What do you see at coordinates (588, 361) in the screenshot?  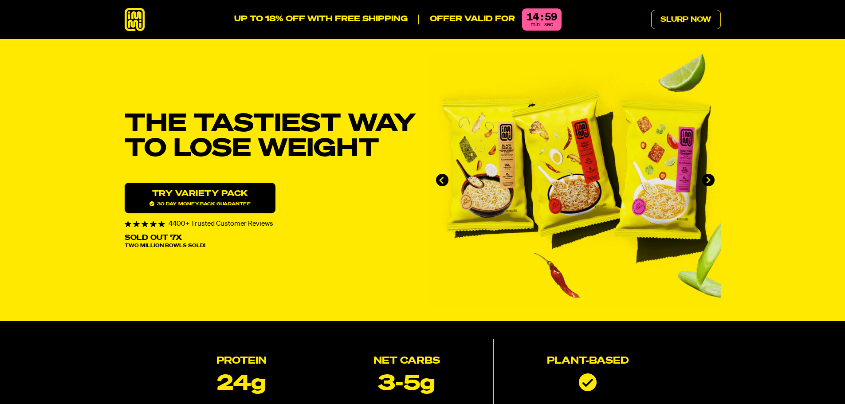 I see `h2: Plant-based` at bounding box center [588, 361].